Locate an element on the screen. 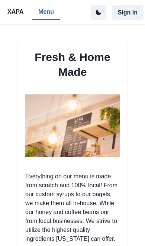 The width and height of the screenshot is (145, 246). img: menu bilboard is located at coordinates (73, 126).